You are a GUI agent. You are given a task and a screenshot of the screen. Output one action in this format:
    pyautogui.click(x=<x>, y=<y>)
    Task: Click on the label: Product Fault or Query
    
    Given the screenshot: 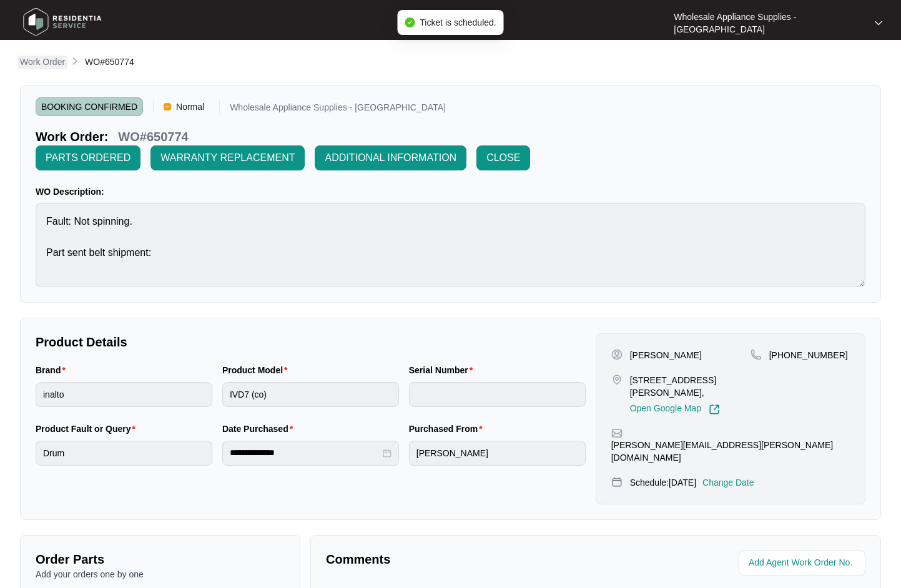 What is the action you would take?
    pyautogui.click(x=88, y=429)
    